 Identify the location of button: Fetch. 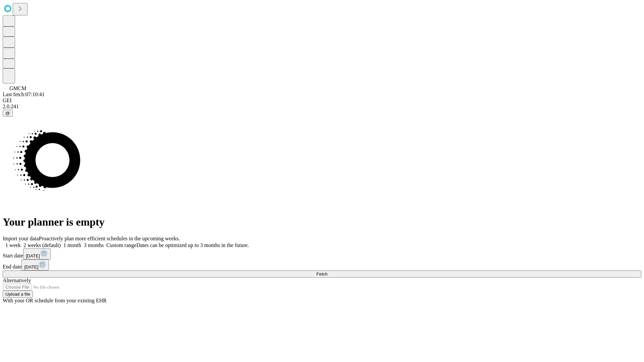
(322, 274).